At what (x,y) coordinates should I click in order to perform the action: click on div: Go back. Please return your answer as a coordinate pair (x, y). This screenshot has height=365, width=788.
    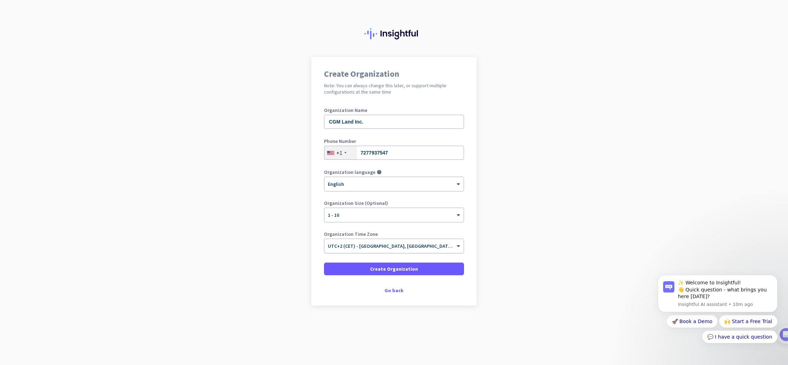
    Looking at the image, I should click on (394, 290).